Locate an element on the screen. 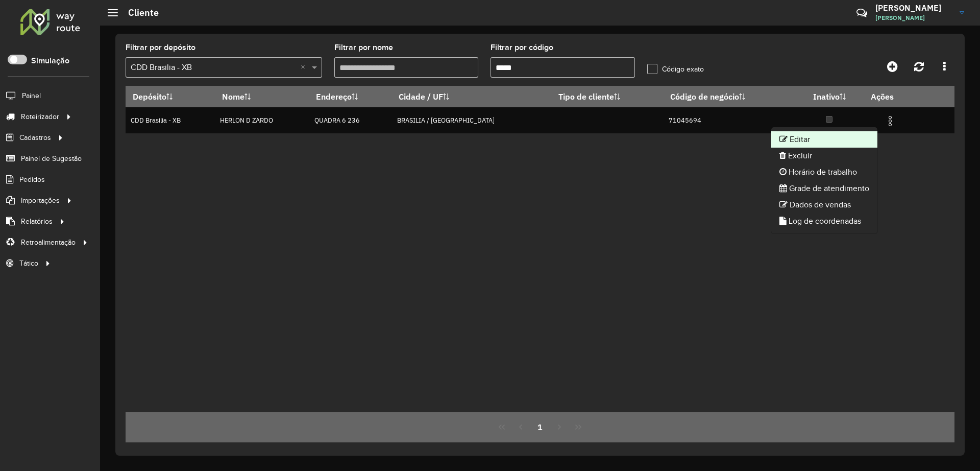 The image size is (980, 471). label: Simulação is located at coordinates (50, 61).